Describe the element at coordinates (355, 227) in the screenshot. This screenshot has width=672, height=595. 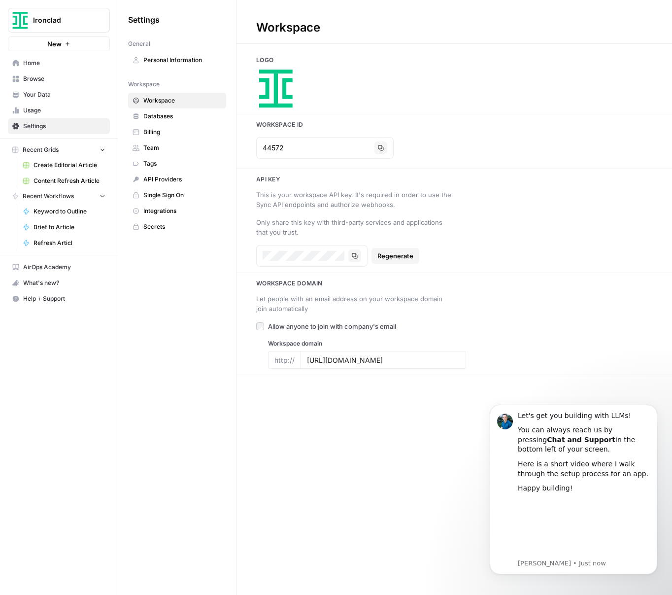
I see `div: Only share this key with third-party services and applications that you trust.` at that location.